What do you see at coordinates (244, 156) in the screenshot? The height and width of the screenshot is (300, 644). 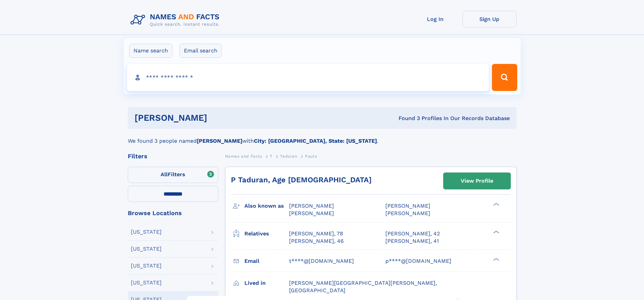 I see `a: Names and Facts` at bounding box center [244, 156].